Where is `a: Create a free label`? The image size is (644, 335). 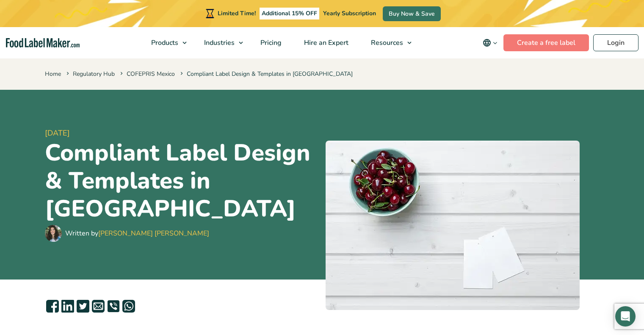
a: Create a free label is located at coordinates (546, 43).